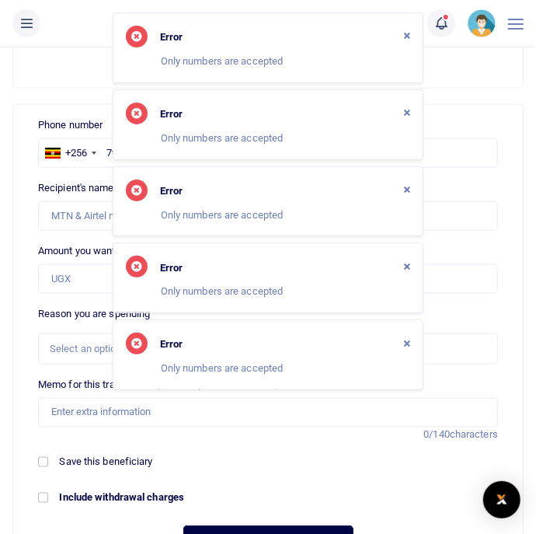 Image resolution: width=536 pixels, height=534 pixels. I want to click on label: Include withdrawal charges, so click(122, 498).